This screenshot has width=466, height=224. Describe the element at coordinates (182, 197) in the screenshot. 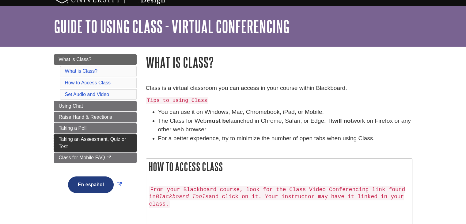

I see `em: Blackboard Tools` at that location.